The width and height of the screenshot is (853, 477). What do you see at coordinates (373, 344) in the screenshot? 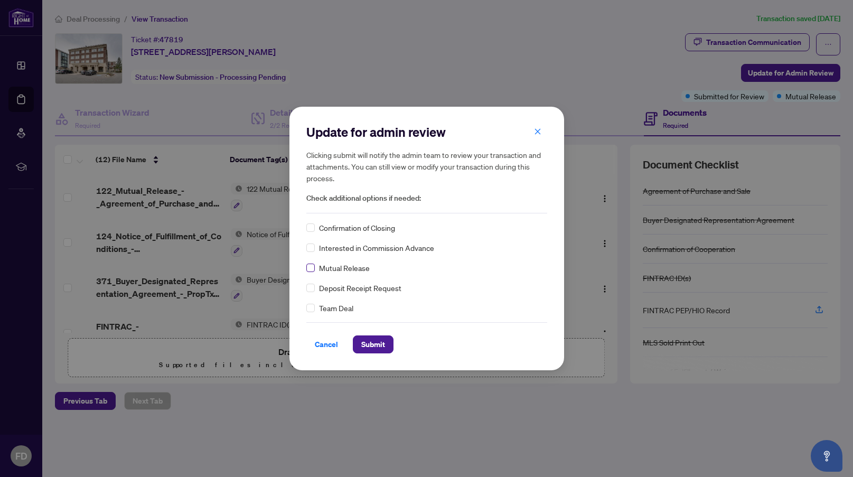
I see `button: Submit` at bounding box center [373, 344].